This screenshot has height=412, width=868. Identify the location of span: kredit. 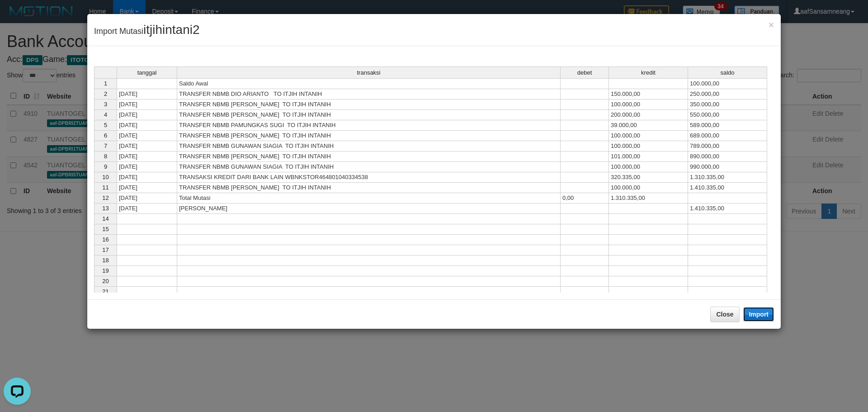
(649, 73).